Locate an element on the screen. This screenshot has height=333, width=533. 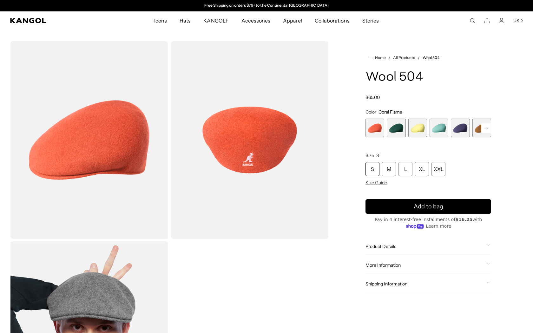
div: 5 of 21 is located at coordinates (460, 128).